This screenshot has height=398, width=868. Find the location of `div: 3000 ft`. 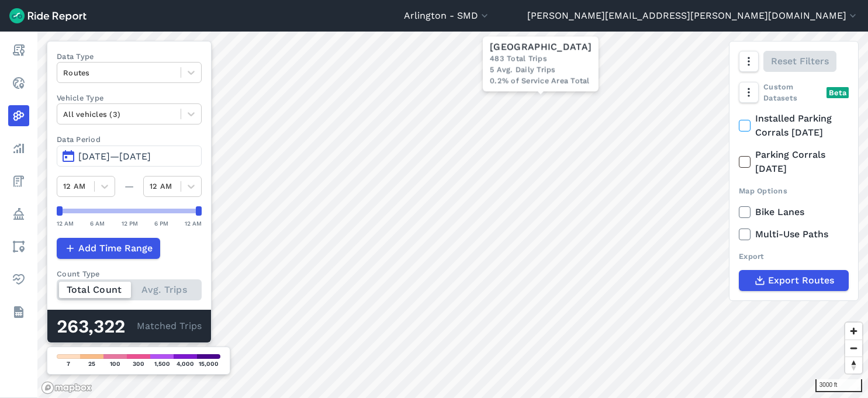

div: 3000 ft is located at coordinates (839, 386).